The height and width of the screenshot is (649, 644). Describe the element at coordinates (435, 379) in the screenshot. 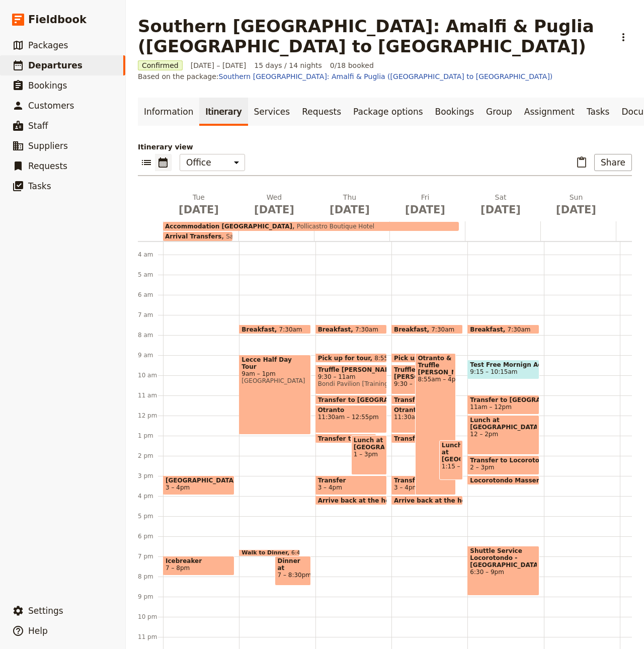

I see `span: 8:55am – 4pm` at that location.